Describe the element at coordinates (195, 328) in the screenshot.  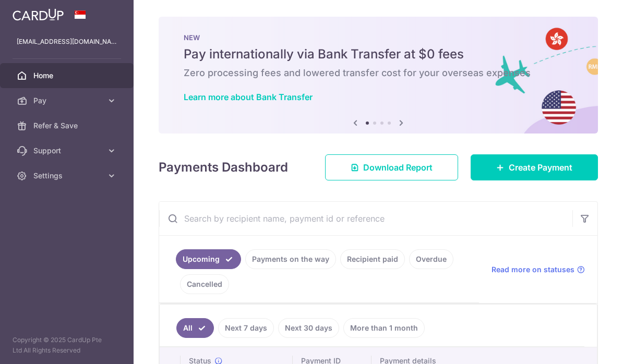
I see `a: All` at that location.